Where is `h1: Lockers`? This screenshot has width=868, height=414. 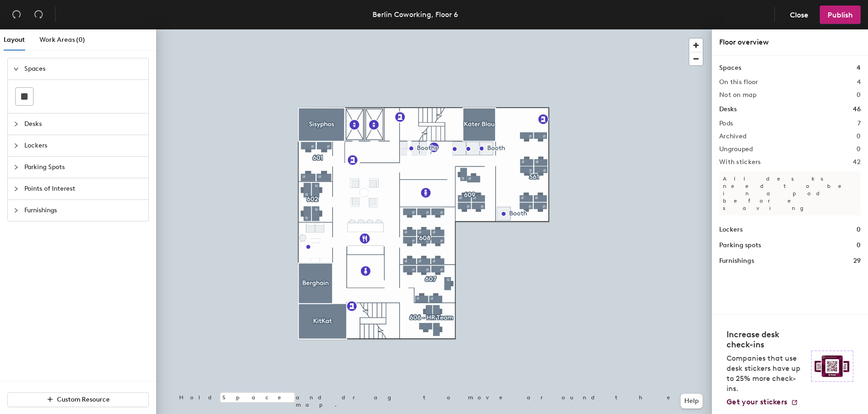
h1: Lockers is located at coordinates (730, 229).